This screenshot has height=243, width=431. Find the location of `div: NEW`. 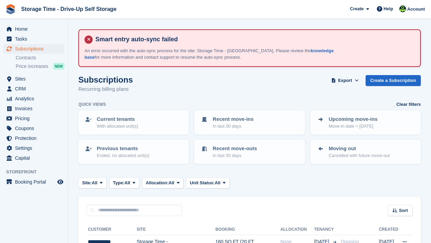

div: NEW is located at coordinates (59, 66).